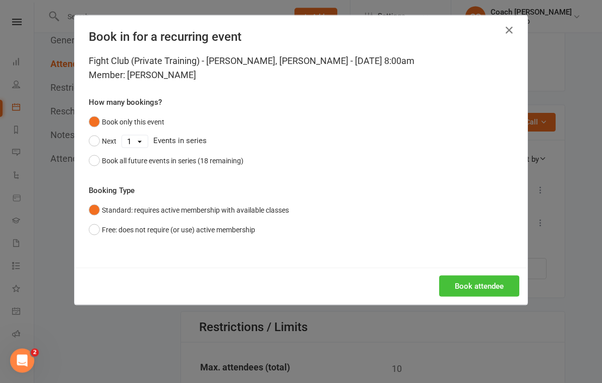 Image resolution: width=602 pixels, height=383 pixels. Describe the element at coordinates (301, 141) in the screenshot. I see `div: Events in series` at that location.